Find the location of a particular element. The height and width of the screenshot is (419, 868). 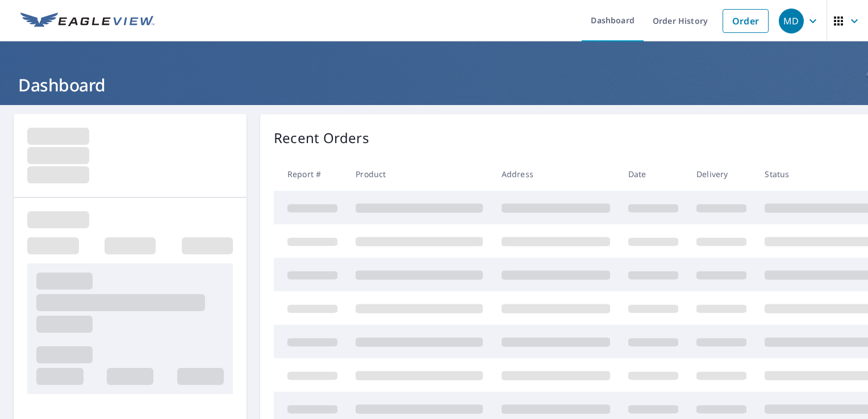

a: Order is located at coordinates (745, 21).